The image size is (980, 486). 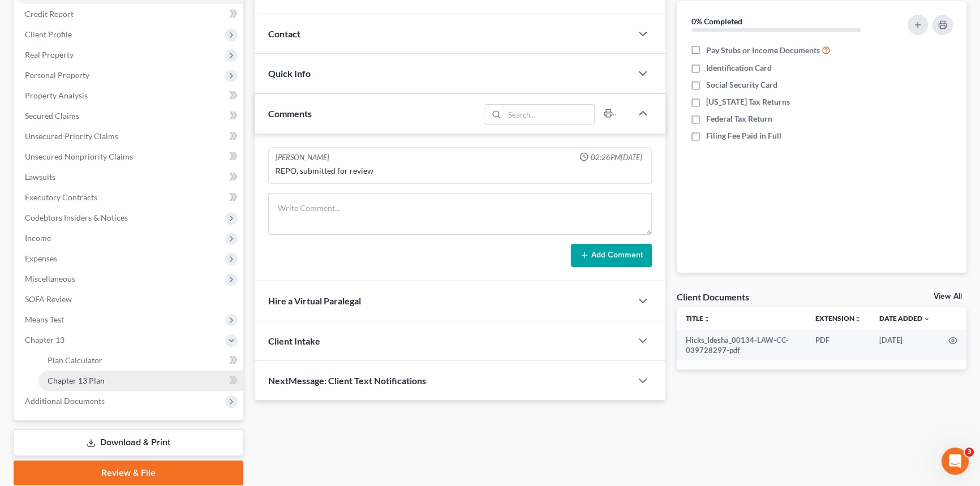 What do you see at coordinates (460, 171) in the screenshot?
I see `div: REPO, submitted for review` at bounding box center [460, 171].